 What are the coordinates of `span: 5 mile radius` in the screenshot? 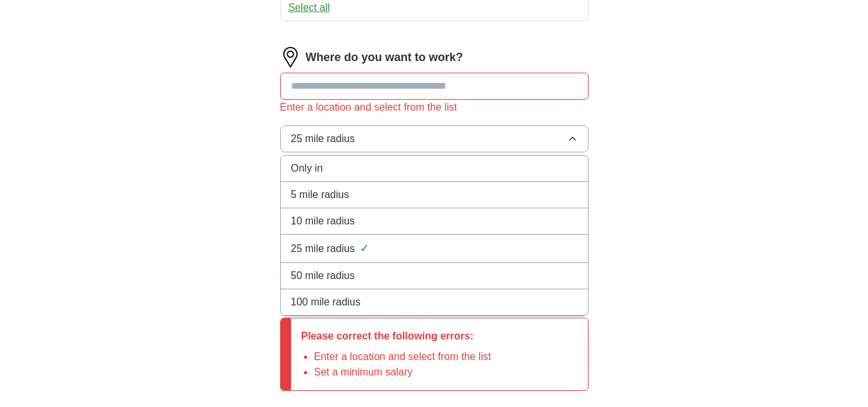 It's located at (320, 195).